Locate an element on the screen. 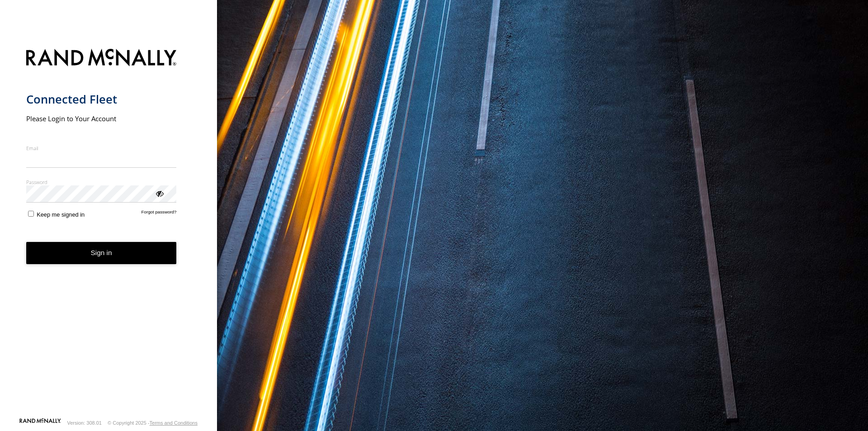 The image size is (868, 431). div: Version: 308.01 is located at coordinates (85, 423).